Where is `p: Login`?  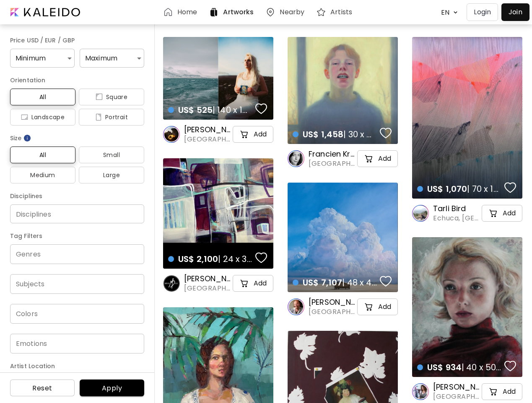 p: Login is located at coordinates (482, 12).